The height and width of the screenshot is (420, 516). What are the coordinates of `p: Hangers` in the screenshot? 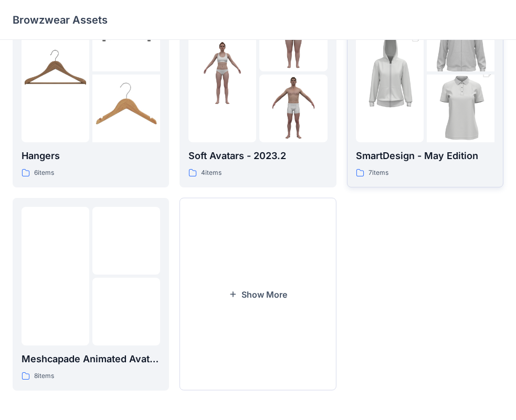 It's located at (91, 156).